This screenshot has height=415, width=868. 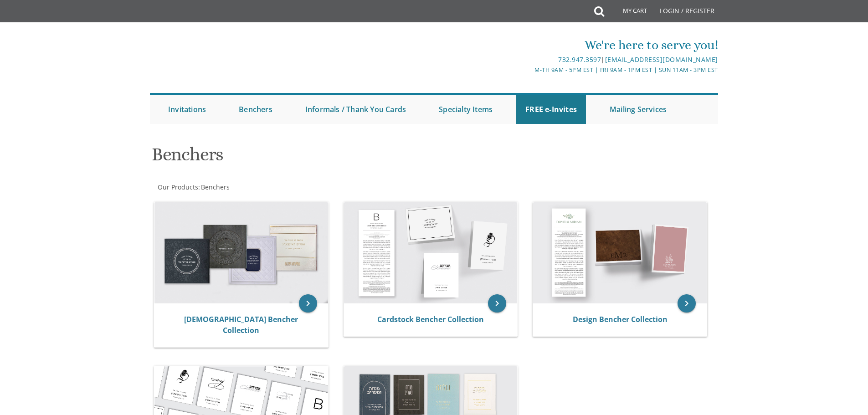 What do you see at coordinates (638, 109) in the screenshot?
I see `a: Mailing Services` at bounding box center [638, 109].